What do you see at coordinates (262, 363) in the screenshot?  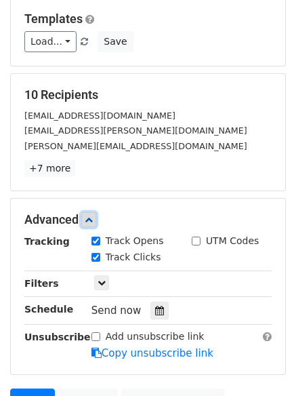 I see `div: Chat Widget` at bounding box center [262, 363].